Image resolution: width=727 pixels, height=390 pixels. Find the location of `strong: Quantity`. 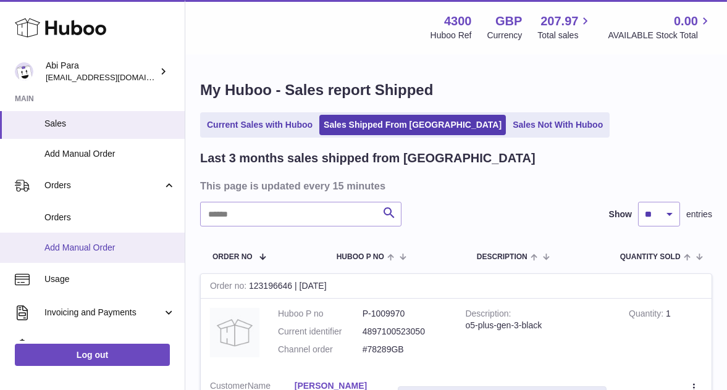

strong: Quantity is located at coordinates (647, 315).